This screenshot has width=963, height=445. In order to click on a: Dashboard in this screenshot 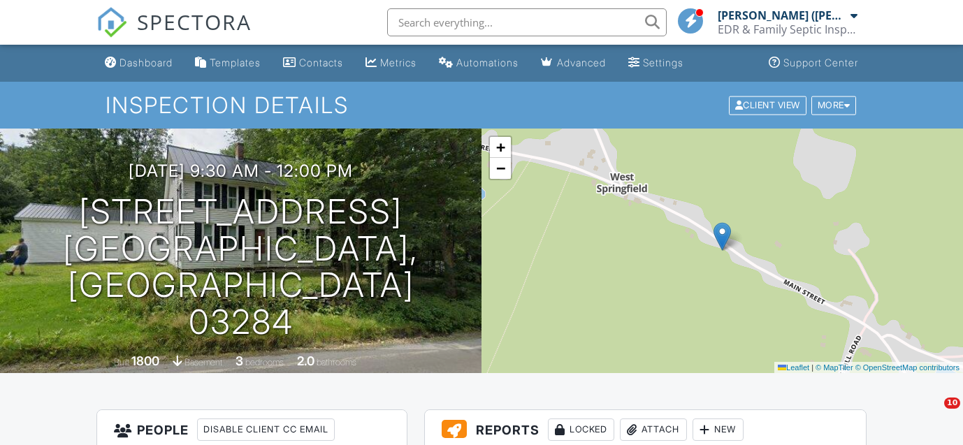, I will do `click(138, 63)`.